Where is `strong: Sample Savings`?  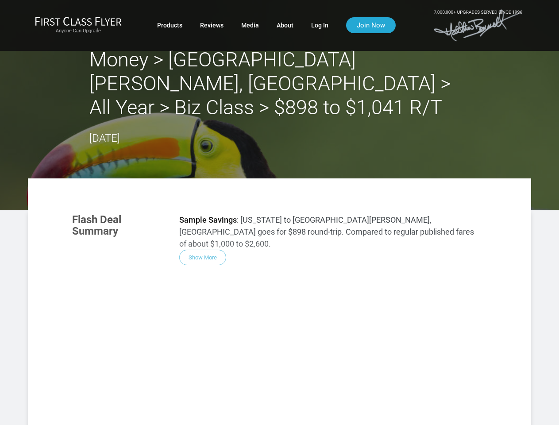
strong: Sample Savings is located at coordinates (208, 220).